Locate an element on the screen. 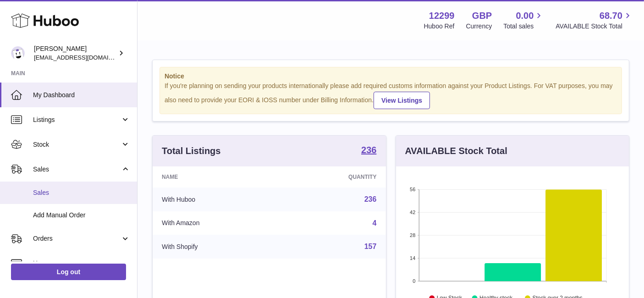  a: 0.00 Total sales is located at coordinates (523, 20).